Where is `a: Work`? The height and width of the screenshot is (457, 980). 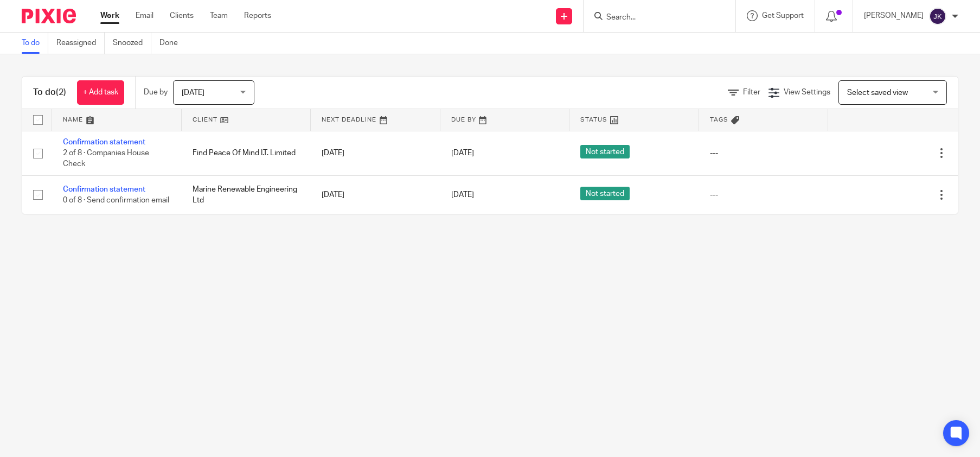
a: Work is located at coordinates (109, 16).